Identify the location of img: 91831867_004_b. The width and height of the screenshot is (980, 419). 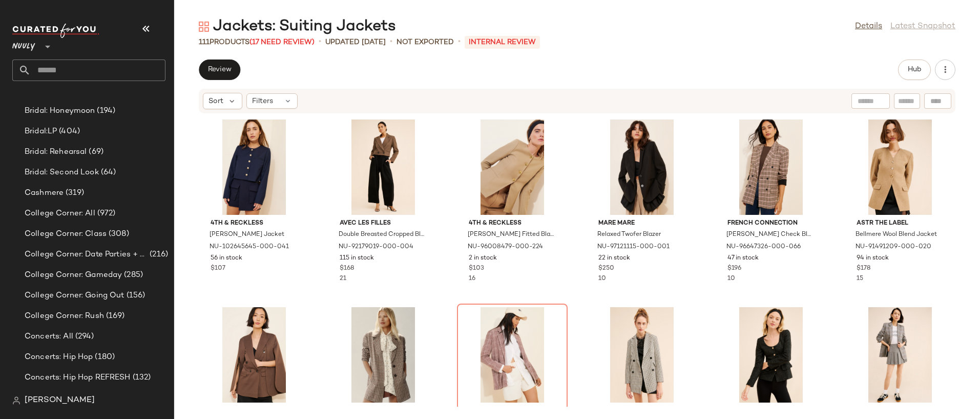
(900, 354).